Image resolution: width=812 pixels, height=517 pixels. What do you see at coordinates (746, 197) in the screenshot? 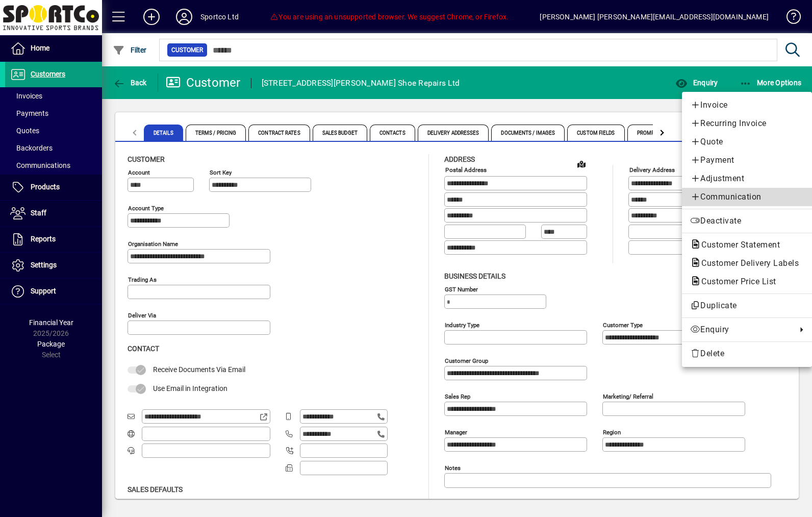
I see `span: Communication` at bounding box center [746, 197].